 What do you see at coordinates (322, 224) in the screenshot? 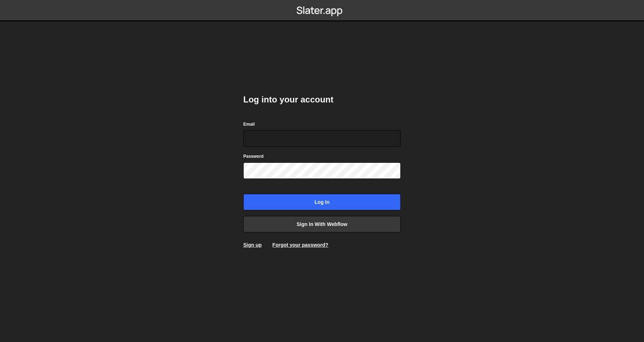
I see `a: Sign in with Webflow` at bounding box center [322, 224].